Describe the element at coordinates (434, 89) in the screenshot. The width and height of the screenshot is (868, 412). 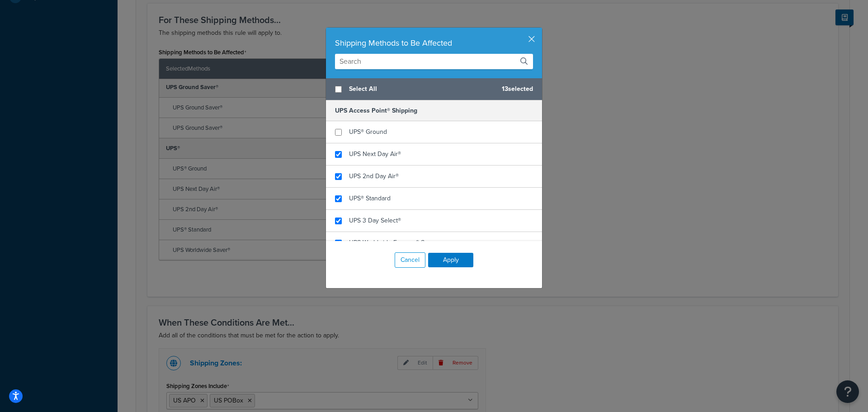
I see `div: 13 selected` at that location.